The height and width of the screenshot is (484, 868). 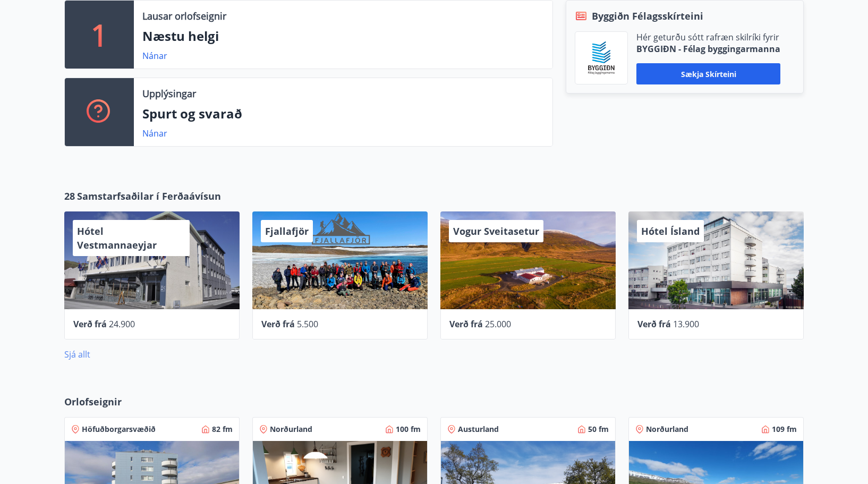 I want to click on span: Samstarfsaðilar í Ferðaávísun, so click(x=148, y=196).